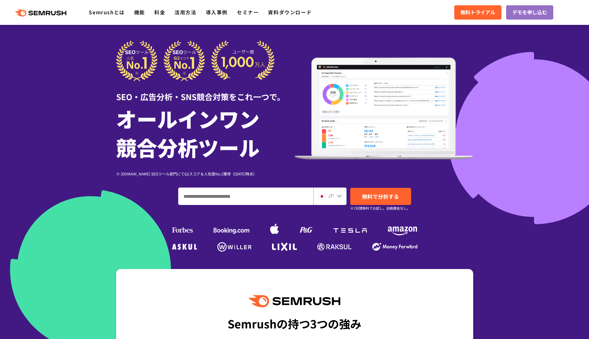 The width and height of the screenshot is (589, 339). What do you see at coordinates (185, 12) in the screenshot?
I see `a: 活用方法` at bounding box center [185, 12].